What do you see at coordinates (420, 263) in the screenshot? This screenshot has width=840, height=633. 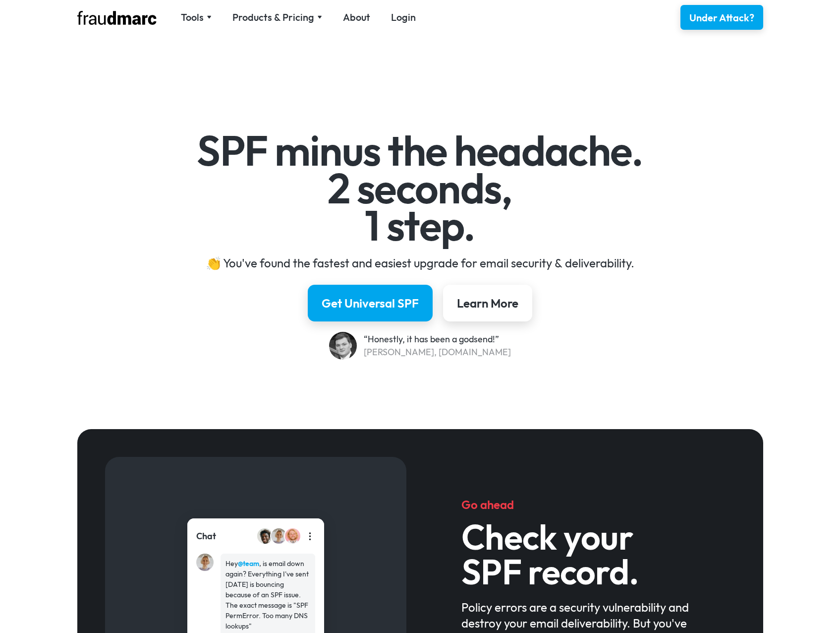 I see `div: 👏 You've found the fastest and easiest upgrade for email security & deliverability.` at bounding box center [420, 263].